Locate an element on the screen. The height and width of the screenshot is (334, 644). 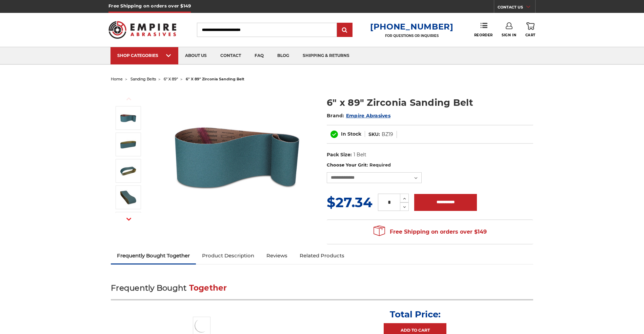
a: home is located at coordinates (116, 79).